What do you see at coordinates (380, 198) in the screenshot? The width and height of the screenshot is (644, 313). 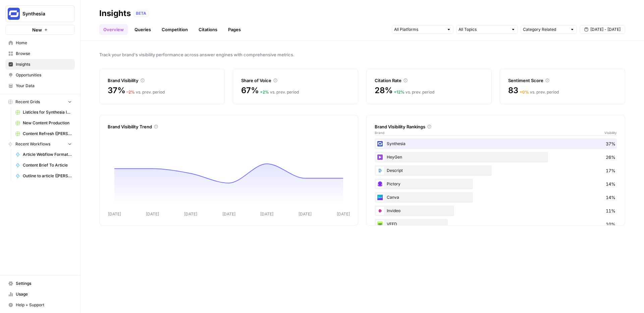 I see `img: t7020at26d8erv19khrwcw8unm2u` at bounding box center [380, 198].